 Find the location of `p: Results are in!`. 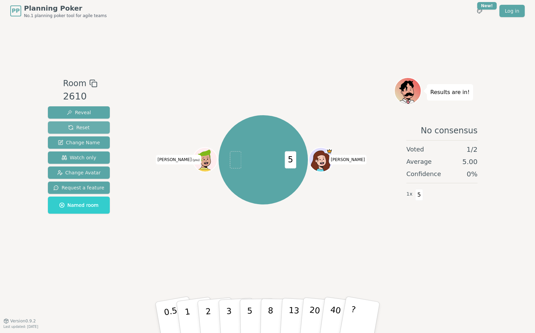

p: Results are in! is located at coordinates (450, 92).